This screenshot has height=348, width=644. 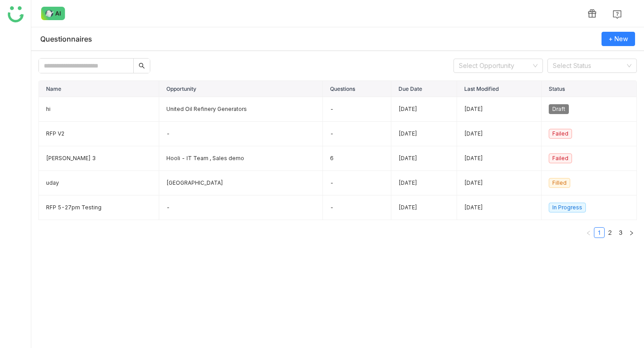 What do you see at coordinates (99, 183) in the screenshot?
I see `td: uday` at bounding box center [99, 183].